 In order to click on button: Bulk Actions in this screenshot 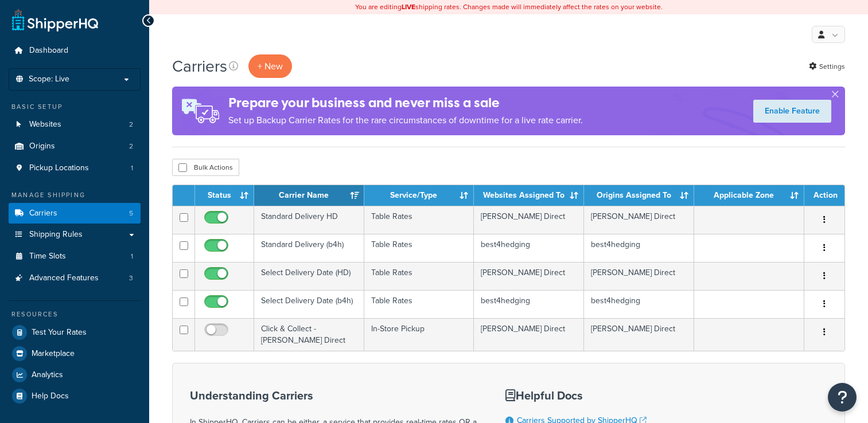, I will do `click(205, 167)`.